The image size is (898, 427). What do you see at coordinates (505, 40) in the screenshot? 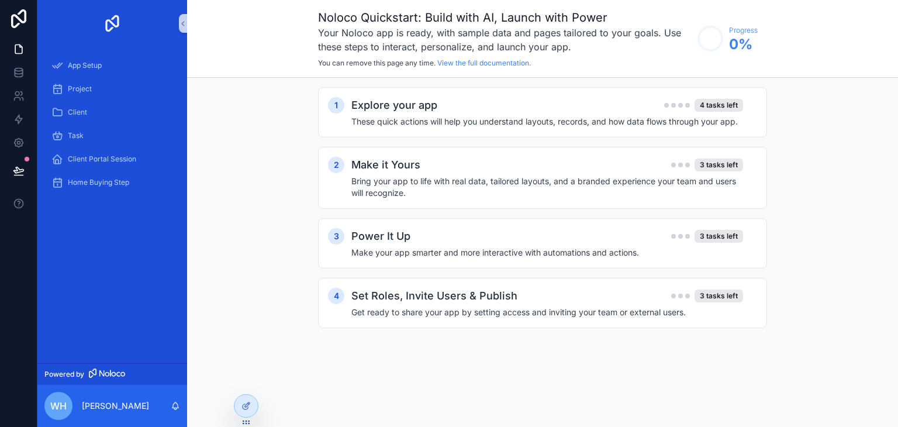
I see `h3: Your Noloco app is ready, with sample data and pages tailored to your goals. Use these steps to i...` at bounding box center [505, 40].